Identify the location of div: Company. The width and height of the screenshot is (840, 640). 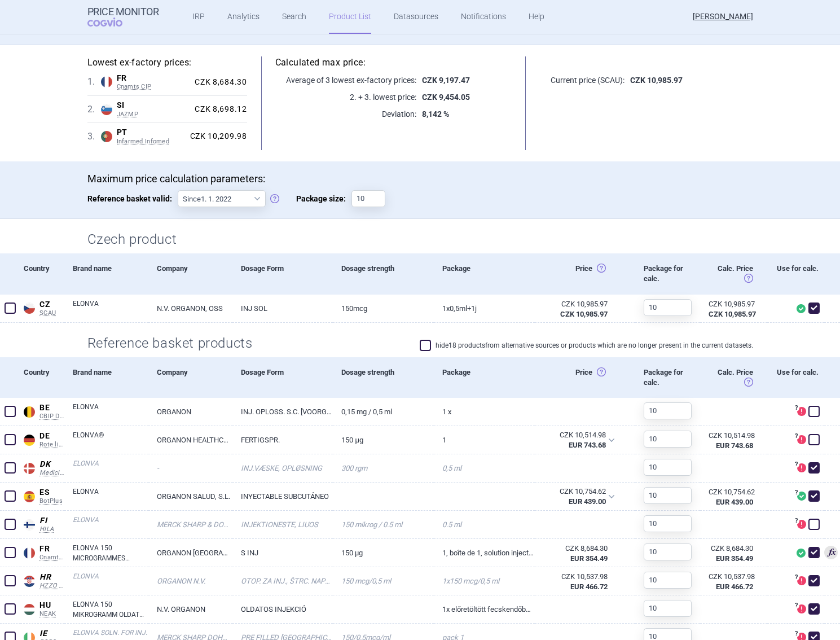
(191, 274).